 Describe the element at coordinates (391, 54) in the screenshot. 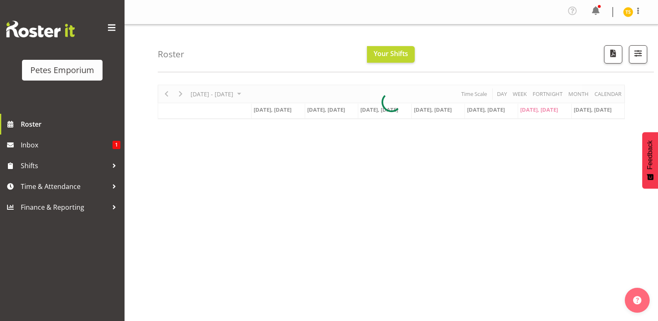

I see `span: Your Shifts` at that location.